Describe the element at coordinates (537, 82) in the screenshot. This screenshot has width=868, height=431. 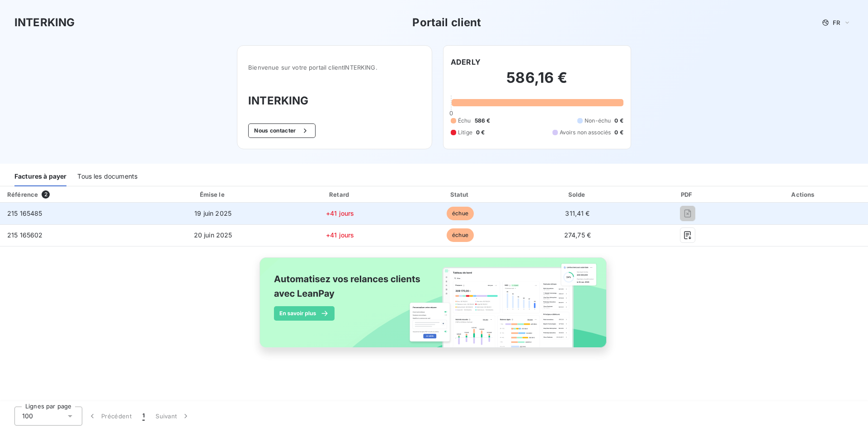
I see `h2: 586,16 €` at that location.